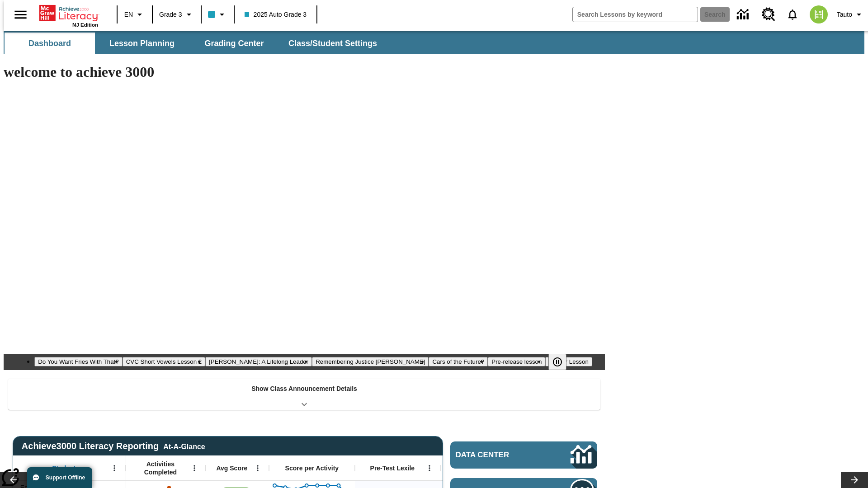 The height and width of the screenshot is (488, 868). I want to click on span: Achieve3000 Literacy Reporting, so click(113, 446).